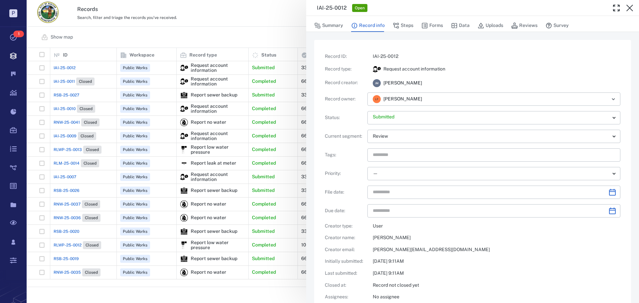 The height and width of the screenshot is (303, 639). What do you see at coordinates (345, 174) in the screenshot?
I see `p: Priority :` at bounding box center [345, 174].